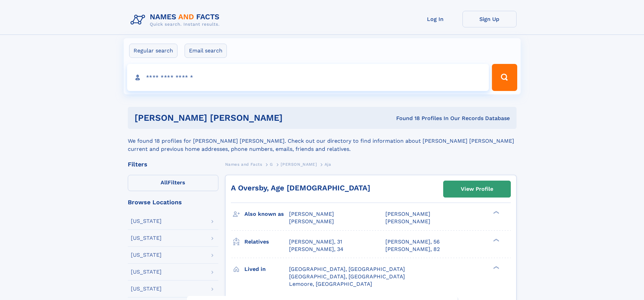 This screenshot has height=300, width=644. What do you see at coordinates (206, 51) in the screenshot?
I see `label: Email search` at bounding box center [206, 51].